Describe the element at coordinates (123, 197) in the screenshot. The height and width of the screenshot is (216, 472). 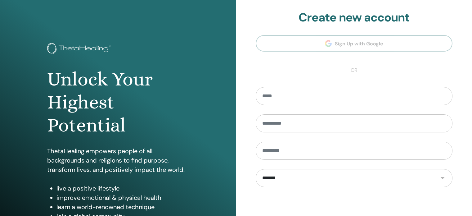
I see `li: improve emotional & physical health` at that location.